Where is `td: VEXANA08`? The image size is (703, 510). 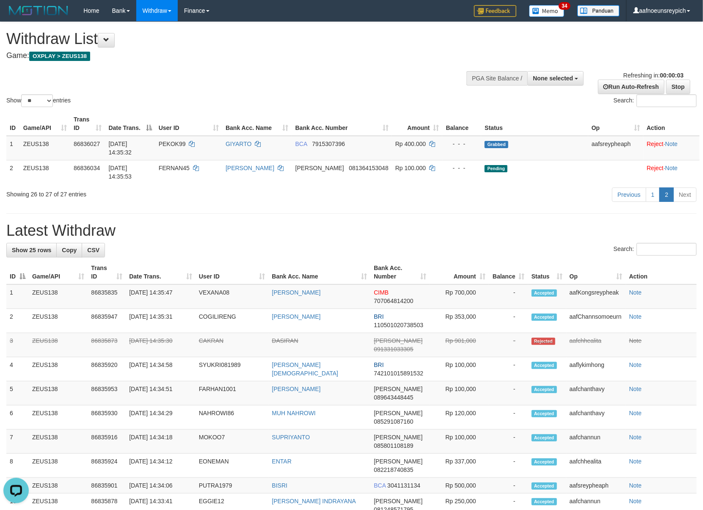
td: VEXANA08 is located at coordinates (232, 297).